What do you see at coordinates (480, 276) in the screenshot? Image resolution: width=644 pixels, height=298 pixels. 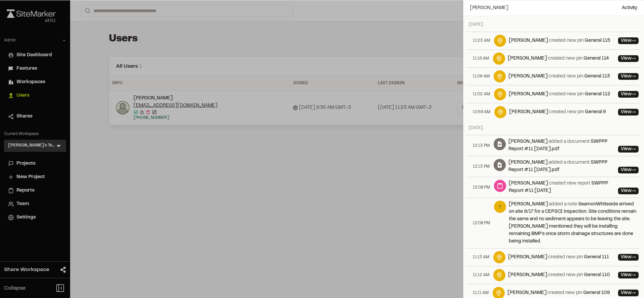 I see `div: 11:12 AM` at bounding box center [480, 276].